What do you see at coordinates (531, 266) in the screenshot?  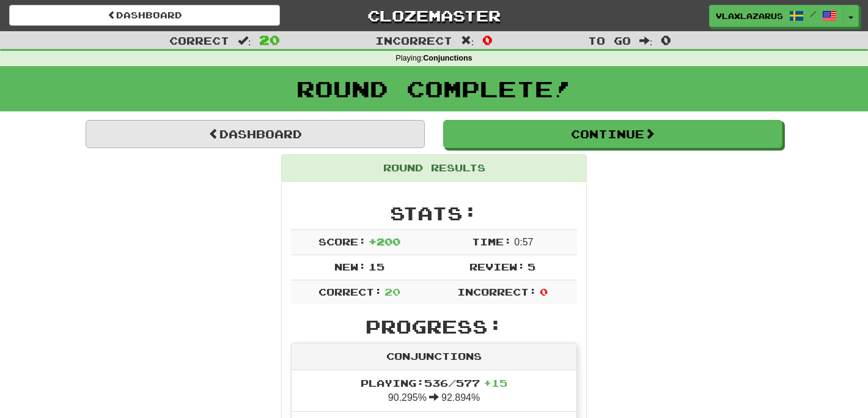 I see `span: 5` at bounding box center [531, 266].